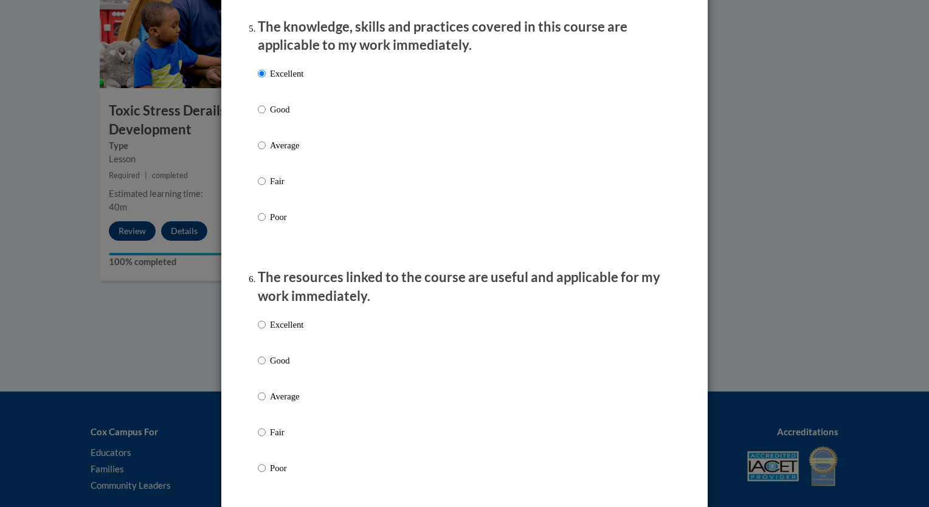 The width and height of the screenshot is (929, 507). I want to click on p: The knowledge, skills and practices covered in this course are applicable to my work immediately., so click(465, 36).